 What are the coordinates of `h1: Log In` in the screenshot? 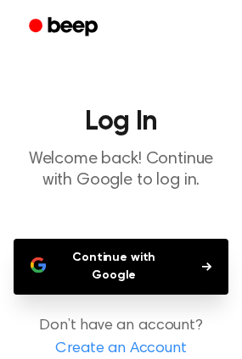 It's located at (120, 122).